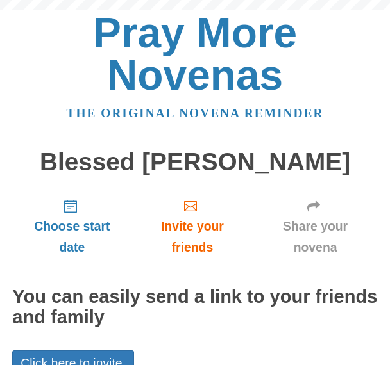  I want to click on span: Invite your friends, so click(192, 237).